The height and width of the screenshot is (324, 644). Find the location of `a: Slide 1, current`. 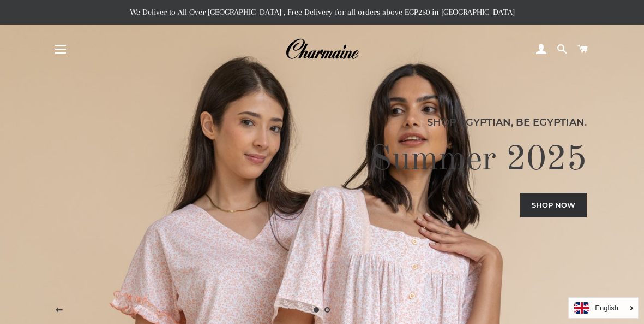

a: Slide 1, current is located at coordinates (317, 310).